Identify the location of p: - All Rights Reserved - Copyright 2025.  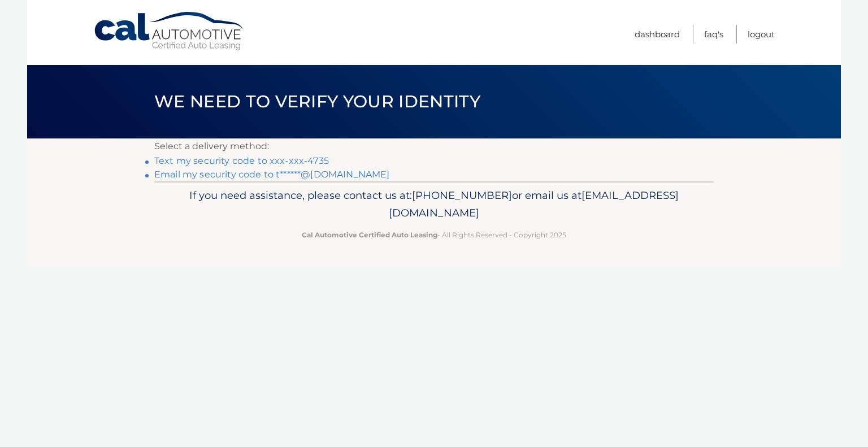
(434, 235).